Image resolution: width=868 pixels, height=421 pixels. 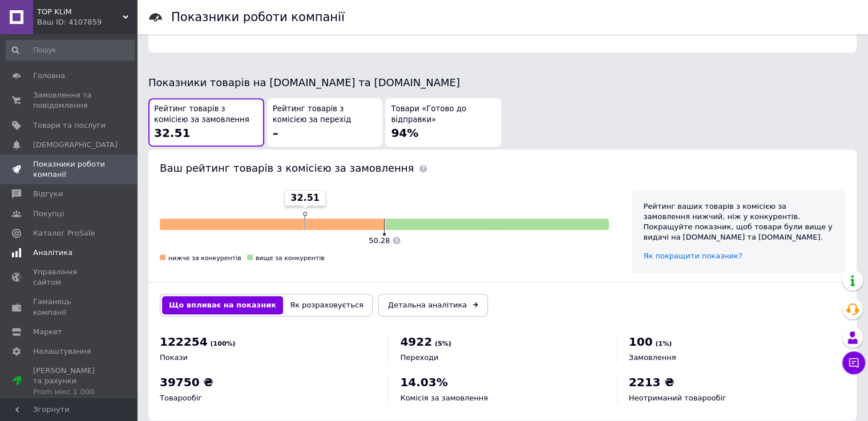 I want to click on button: Що впливає на показник, so click(x=223, y=306).